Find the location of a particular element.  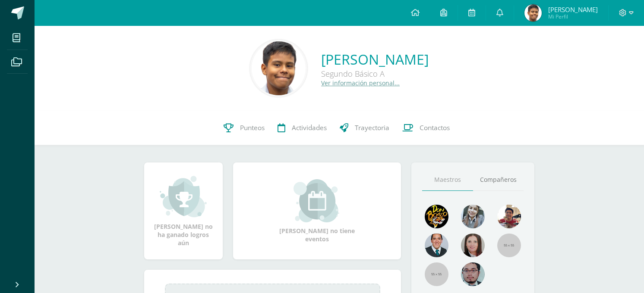

img: achievement_small.png is located at coordinates (183, 197).